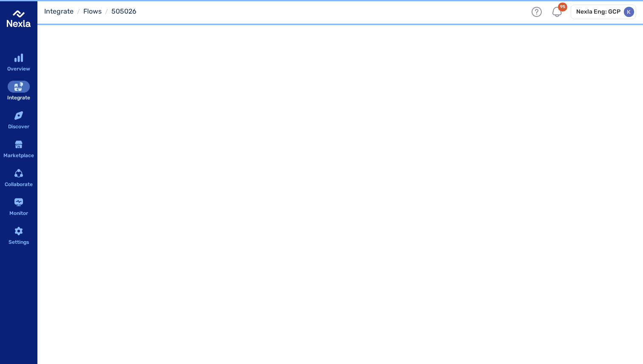 Image resolution: width=643 pixels, height=364 pixels. Describe the element at coordinates (19, 207) in the screenshot. I see `a: Monitor` at that location.